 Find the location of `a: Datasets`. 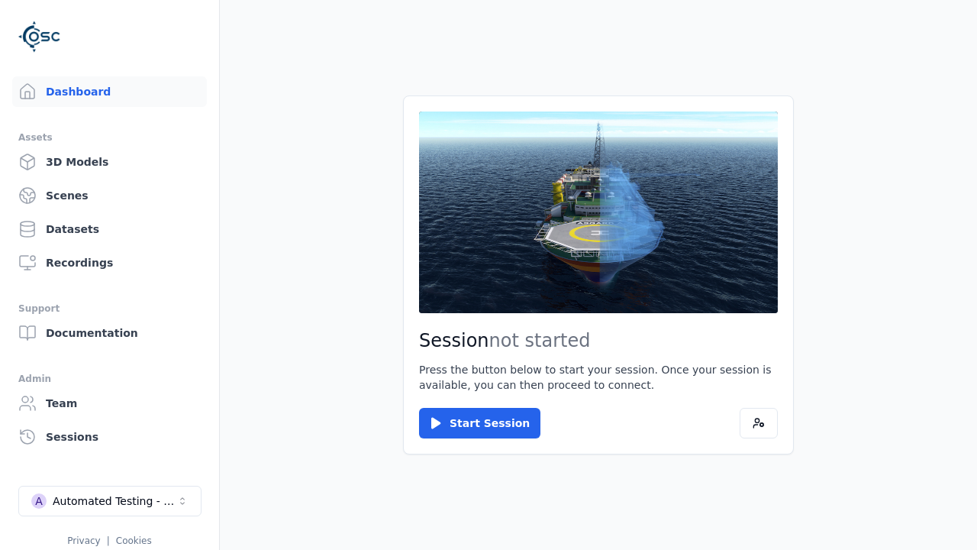

a: Datasets is located at coordinates (109, 229).